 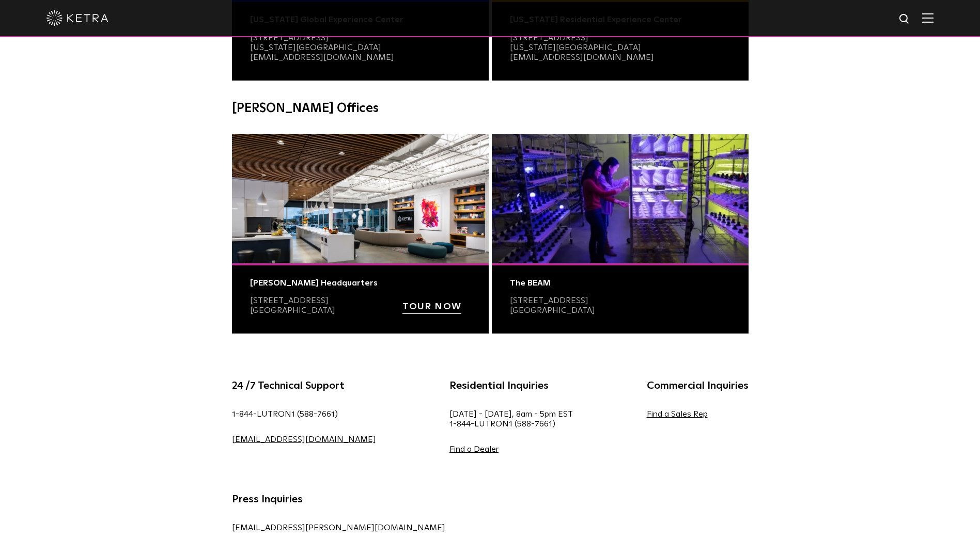 I want to click on h5: Press Inquiries, so click(x=338, y=499).